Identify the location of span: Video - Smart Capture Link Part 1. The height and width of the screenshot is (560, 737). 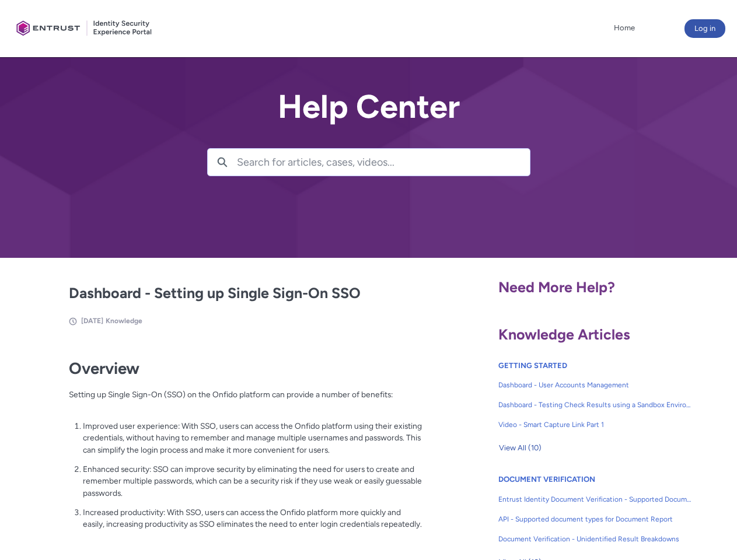
(596, 425).